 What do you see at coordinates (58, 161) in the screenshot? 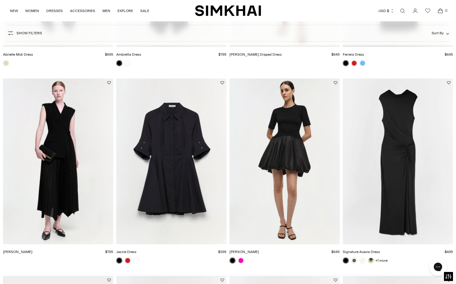
I see `img: Helena Dress` at bounding box center [58, 161].